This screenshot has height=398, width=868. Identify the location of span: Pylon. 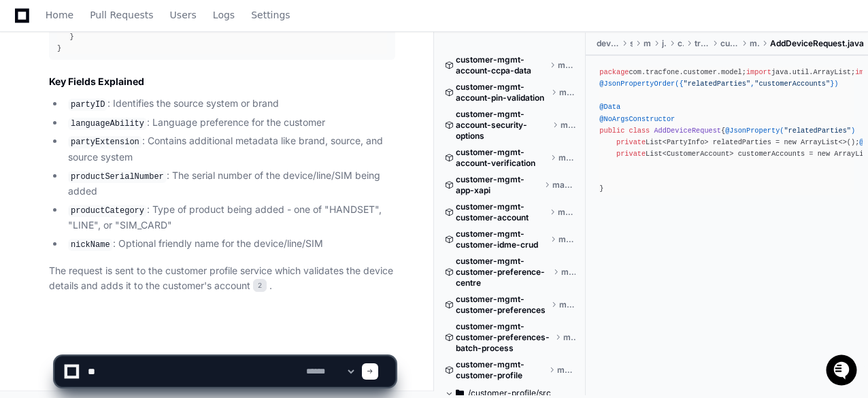
(150, 148).